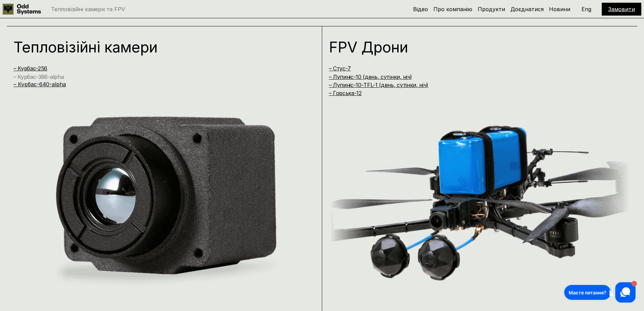 Image resolution: width=644 pixels, height=311 pixels. What do you see at coordinates (452, 9) in the screenshot?
I see `a: Про компанію` at bounding box center [452, 9].